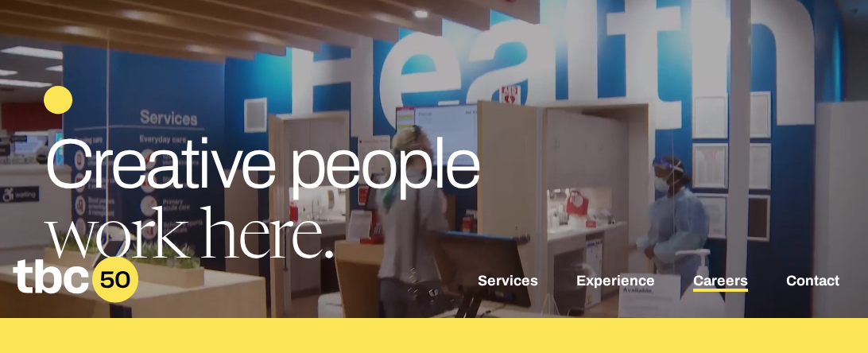 The image size is (868, 353). What do you see at coordinates (615, 282) in the screenshot?
I see `a: Experience` at bounding box center [615, 282].